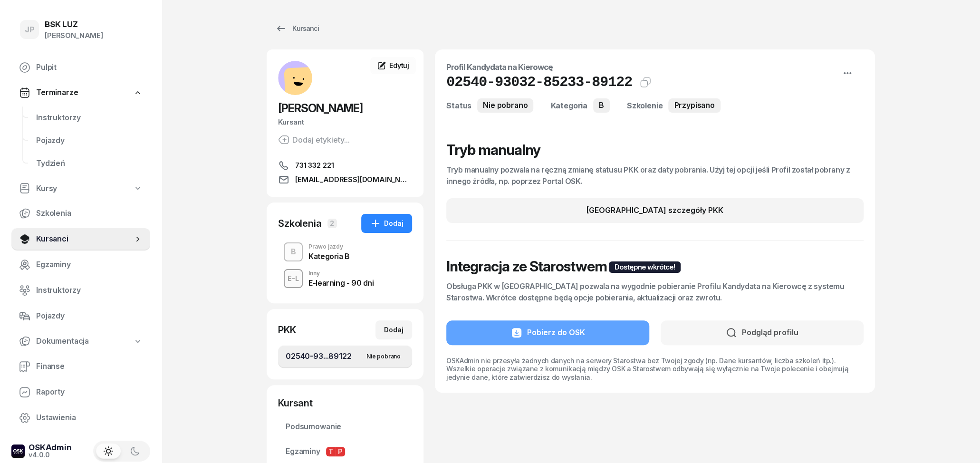 Image resolution: width=980 pixels, height=463 pixels. Describe the element at coordinates (81, 341) in the screenshot. I see `a: Dokumentacja` at that location.